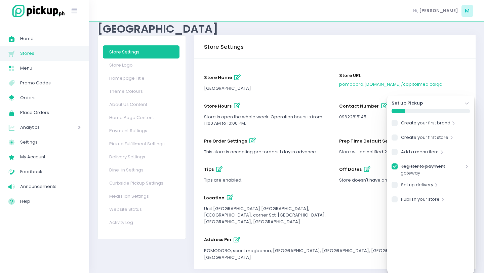  I want to click on span: Stores, so click(50, 53).